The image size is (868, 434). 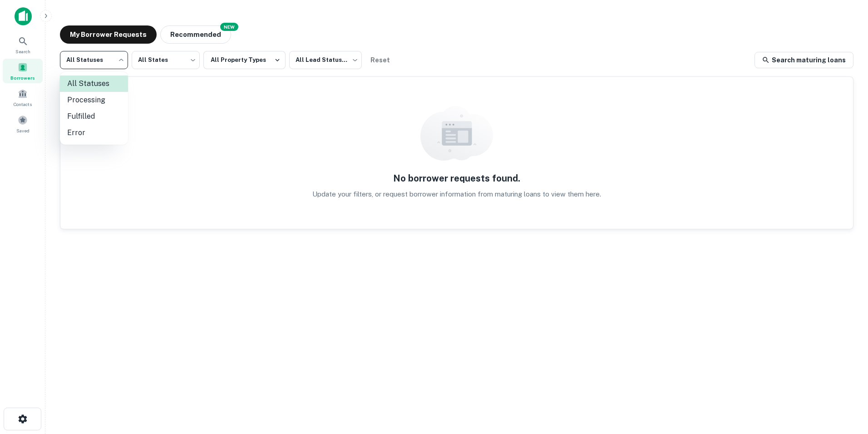 I want to click on li: Error, so click(x=94, y=132).